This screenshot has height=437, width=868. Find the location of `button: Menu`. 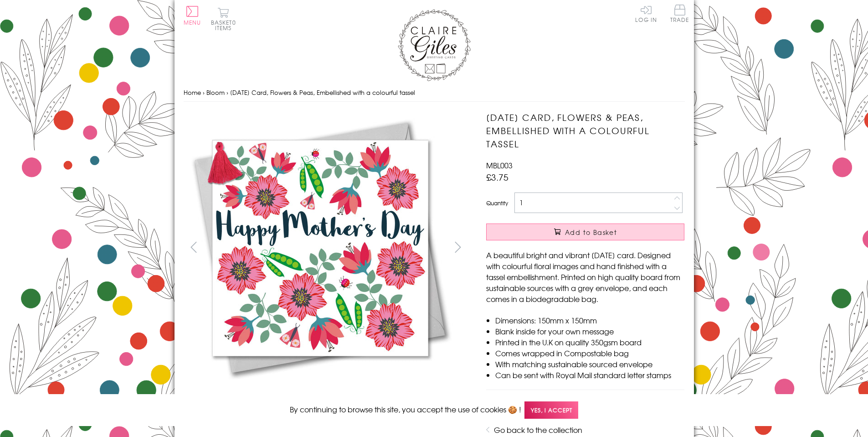

button: Menu is located at coordinates (192, 16).